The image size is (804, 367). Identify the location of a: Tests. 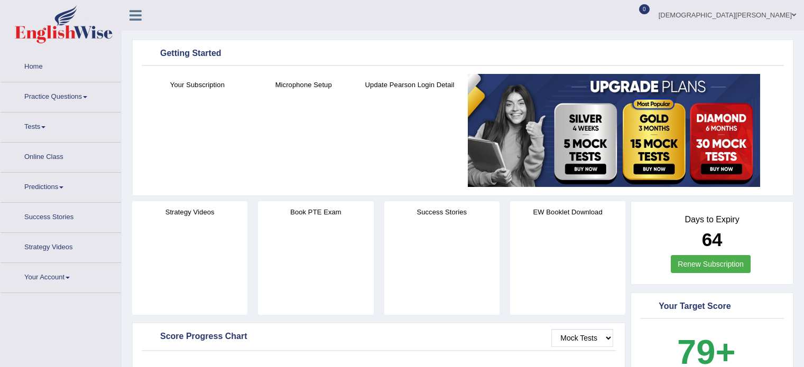
(61, 126).